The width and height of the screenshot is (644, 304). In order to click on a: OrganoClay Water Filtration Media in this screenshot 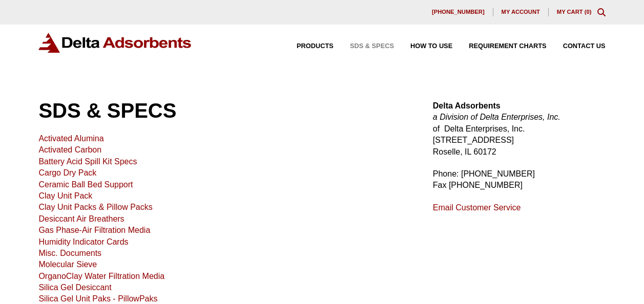, I will do `click(102, 276)`.